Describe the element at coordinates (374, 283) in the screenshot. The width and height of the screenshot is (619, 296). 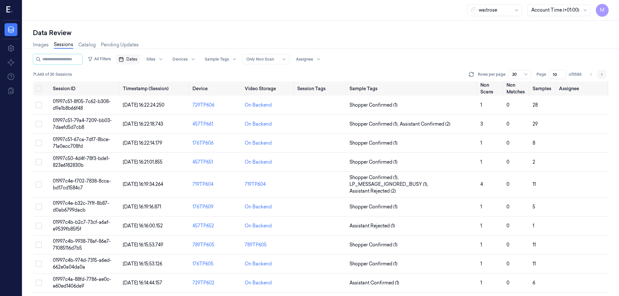
I see `span: Assistant Confirmed (1)` at that location.